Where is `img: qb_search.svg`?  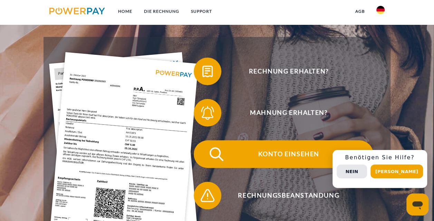
img: qb_search.svg is located at coordinates (216, 154).